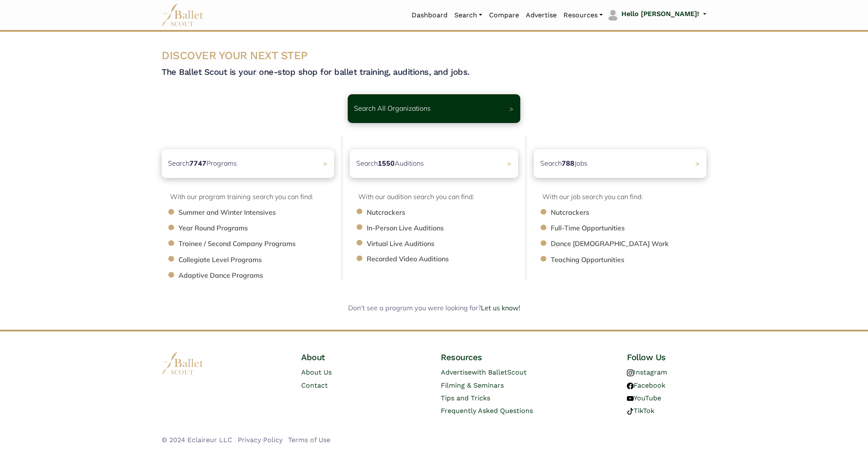  Describe the element at coordinates (447, 228) in the screenshot. I see `li: In-Person Live Auditions` at that location.